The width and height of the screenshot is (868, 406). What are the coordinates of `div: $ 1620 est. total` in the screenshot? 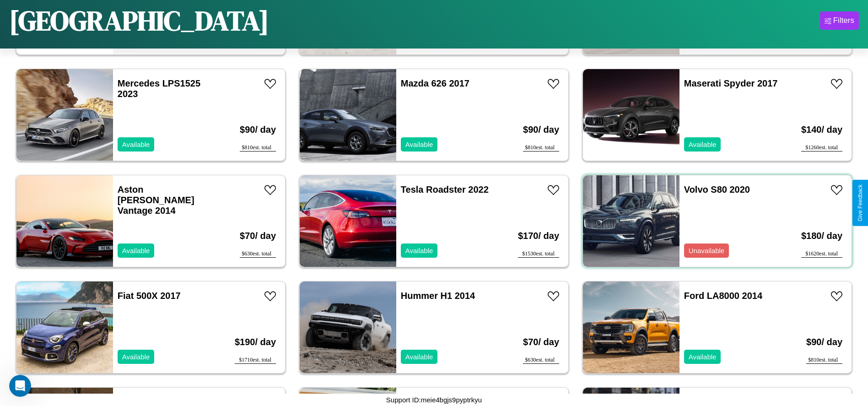 It's located at (822, 254).